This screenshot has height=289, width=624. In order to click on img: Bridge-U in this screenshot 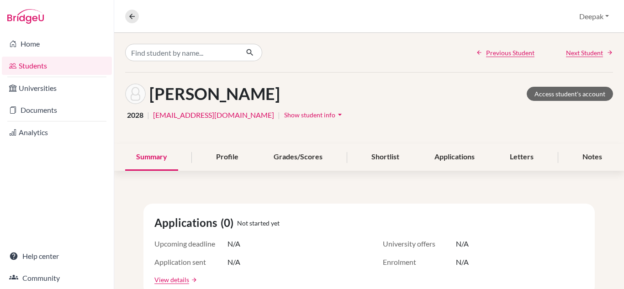, I will do `click(26, 16)`.